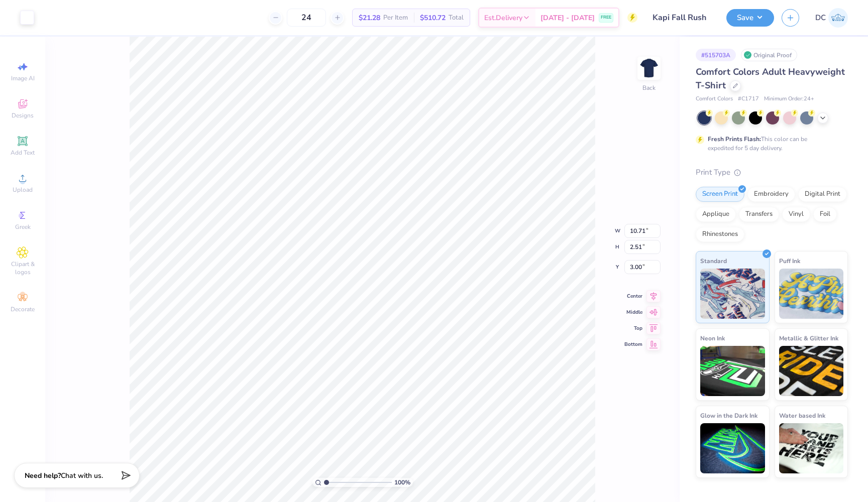 Image resolution: width=868 pixels, height=502 pixels. Describe the element at coordinates (750, 17) in the screenshot. I see `button: Save` at that location.